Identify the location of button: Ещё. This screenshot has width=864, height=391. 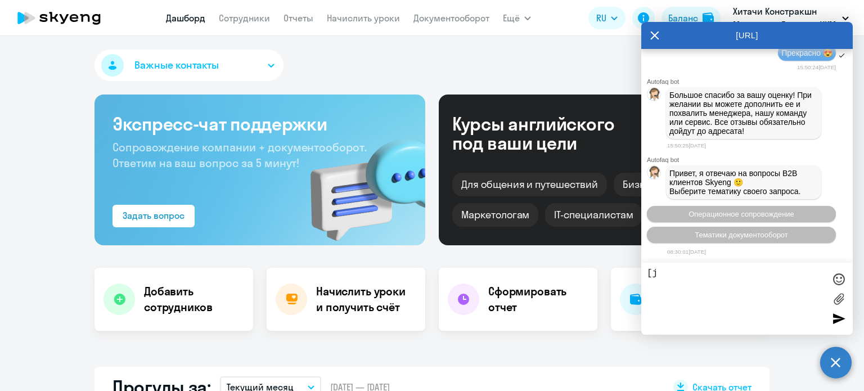
(517, 18).